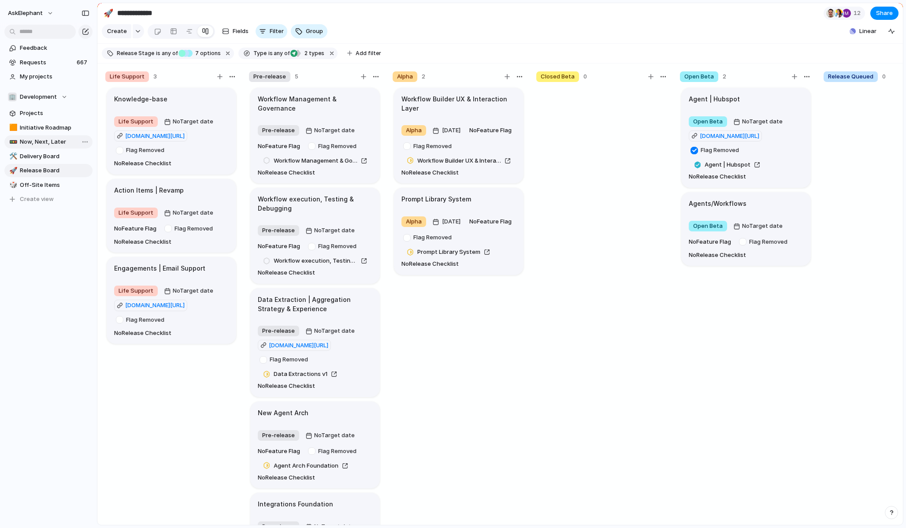 This screenshot has height=528, width=906. Describe the element at coordinates (48, 199) in the screenshot. I see `button: Create view` at that location.